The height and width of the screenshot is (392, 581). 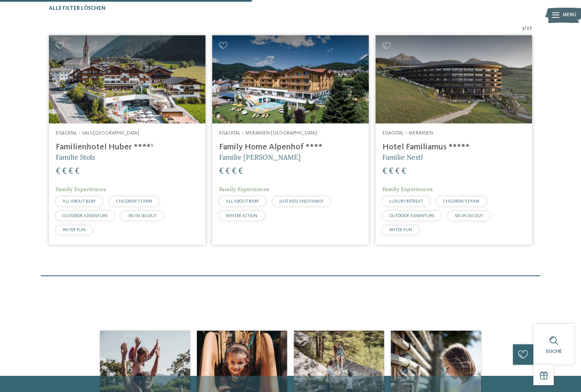 I want to click on span: Familie Stolz, so click(x=75, y=157).